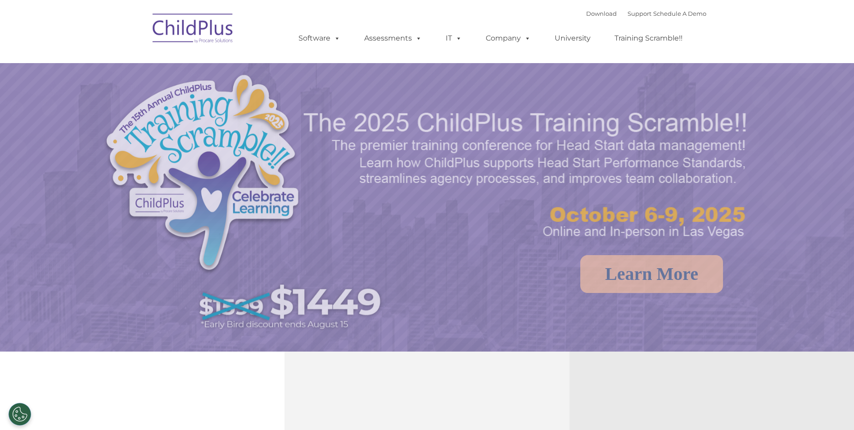 The image size is (854, 430). Describe the element at coordinates (573, 38) in the screenshot. I see `a: University` at that location.